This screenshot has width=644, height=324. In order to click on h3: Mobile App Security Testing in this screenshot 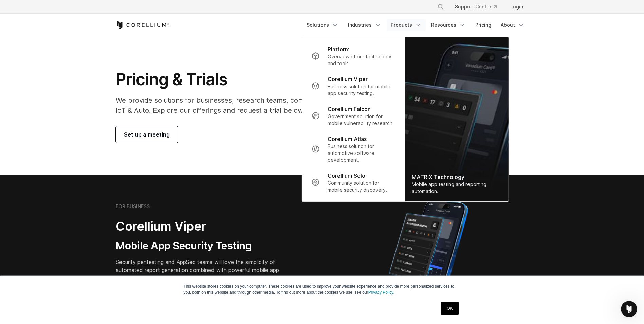, I will do `click(203, 245)`.